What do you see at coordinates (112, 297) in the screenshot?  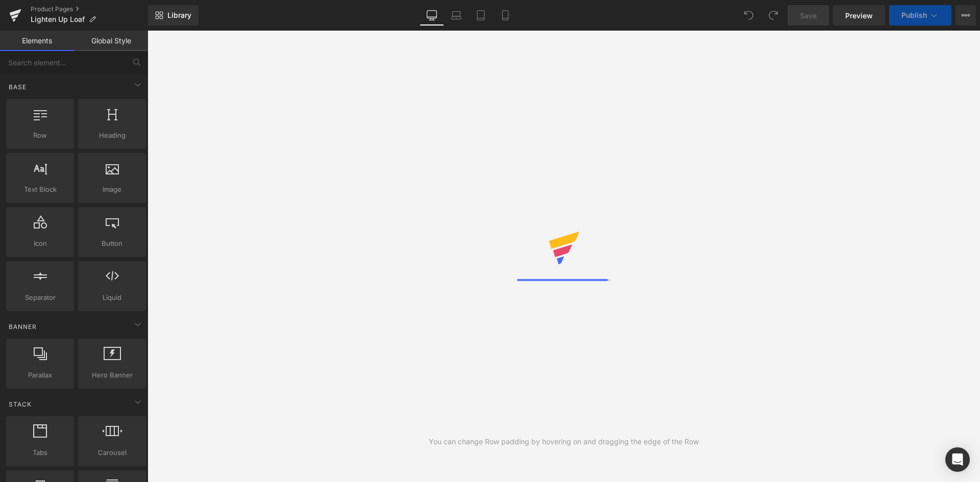 I see `span: Liquid` at bounding box center [112, 297].